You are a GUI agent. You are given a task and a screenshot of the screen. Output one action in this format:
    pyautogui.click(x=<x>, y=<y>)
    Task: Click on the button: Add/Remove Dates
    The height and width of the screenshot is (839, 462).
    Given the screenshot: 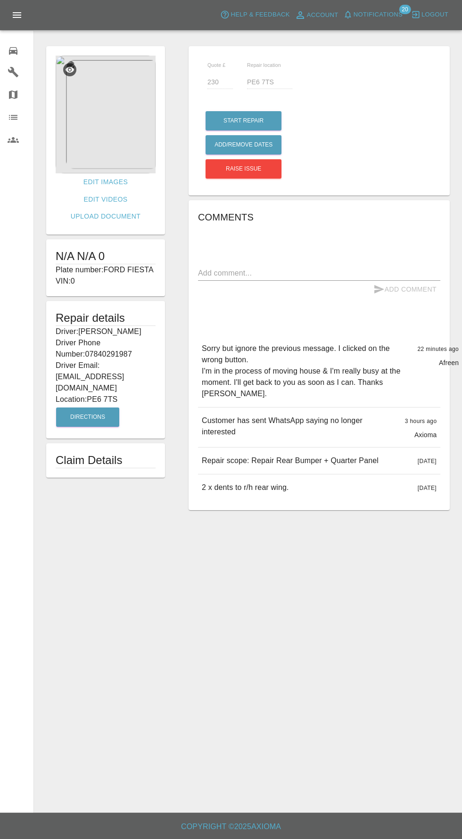 What is the action you would take?
    pyautogui.click(x=243, y=145)
    